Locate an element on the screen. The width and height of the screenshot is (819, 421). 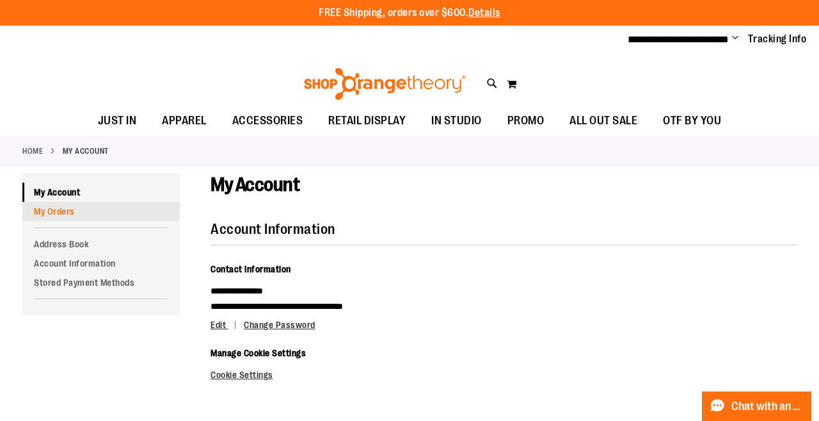
a: Address Book is located at coordinates (101, 244).